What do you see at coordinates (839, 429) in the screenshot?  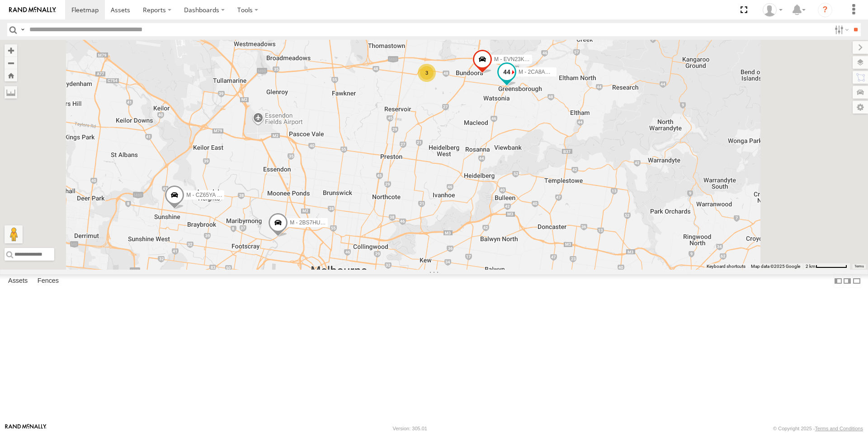 I see `a: Terms and Conditions` at bounding box center [839, 429].